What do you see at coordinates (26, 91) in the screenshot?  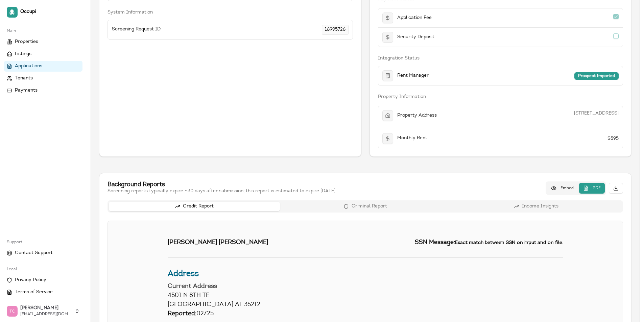 I see `span: Payments` at bounding box center [26, 91].